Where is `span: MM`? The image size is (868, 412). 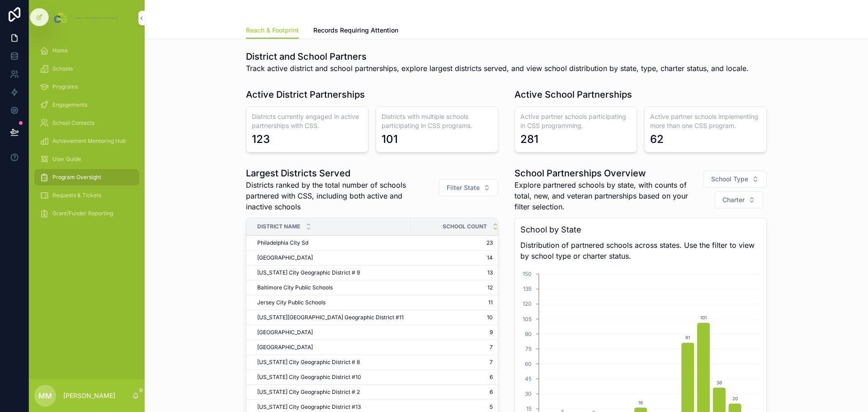 span: MM is located at coordinates (45, 396).